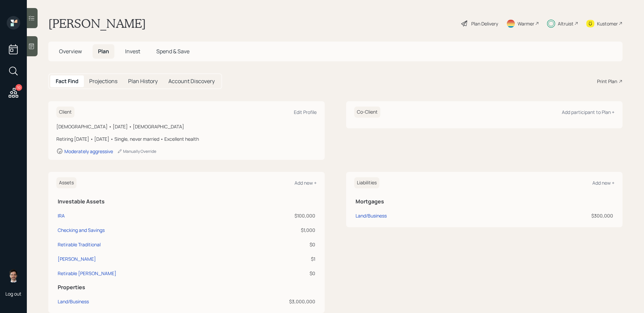 The height and width of the screenshot is (313, 644). Describe the element at coordinates (607, 81) in the screenshot. I see `div: Print Plan` at that location.